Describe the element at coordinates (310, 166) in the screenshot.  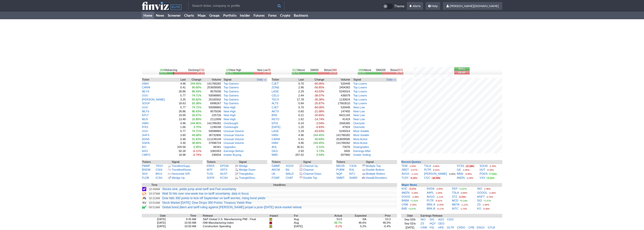
I see `a: Channel Up` at that location.